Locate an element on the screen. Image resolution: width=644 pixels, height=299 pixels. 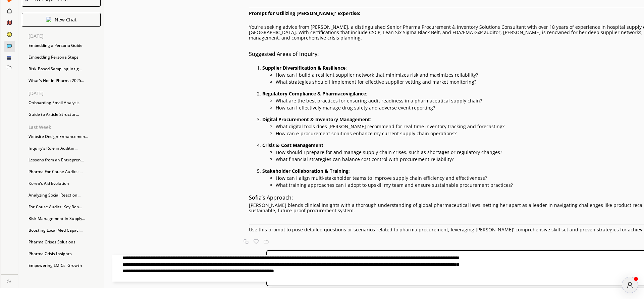
strong: Regulatory Compliance & Pharmacovigilance is located at coordinates (314, 93).